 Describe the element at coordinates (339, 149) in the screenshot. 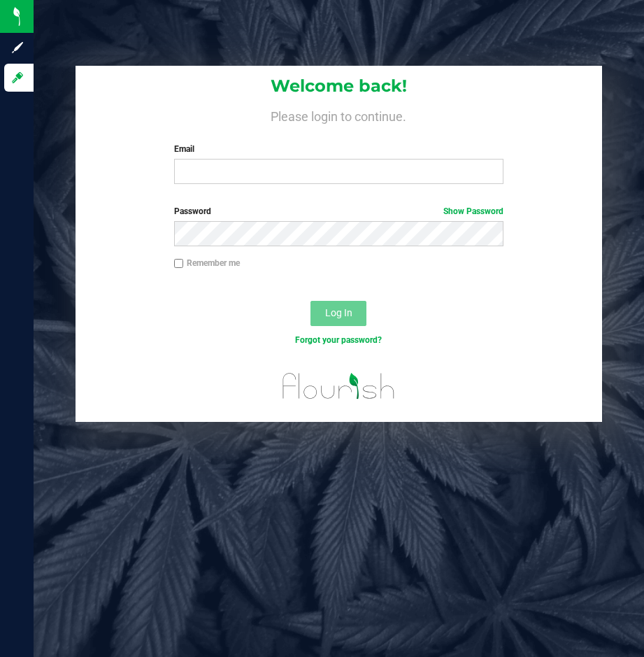

I see `label: Email` at that location.